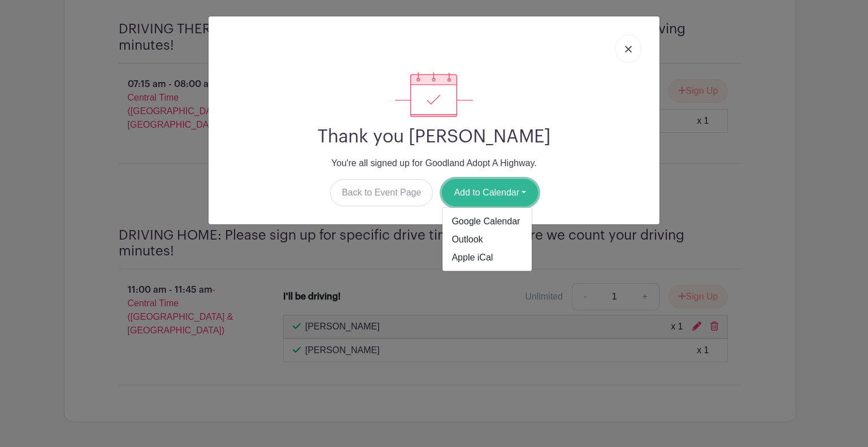 The height and width of the screenshot is (447, 868). What do you see at coordinates (487, 258) in the screenshot?
I see `a: Apple iCal` at bounding box center [487, 258].